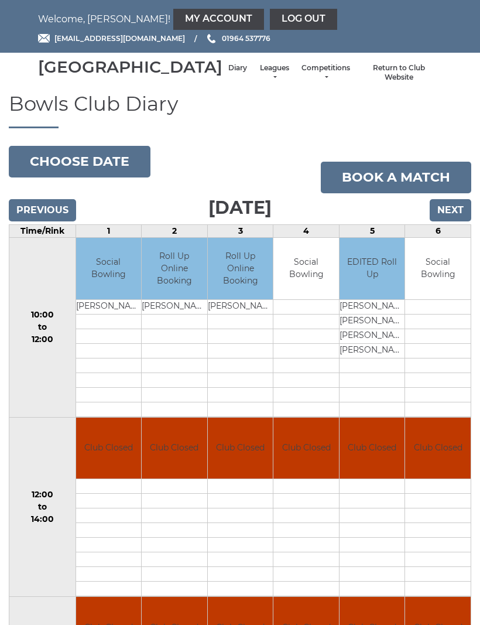  What do you see at coordinates (240, 111) in the screenshot?
I see `h1: Bowls Club Diary` at bounding box center [240, 111].